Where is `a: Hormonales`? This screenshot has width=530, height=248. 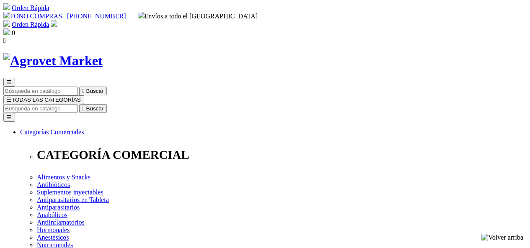 a: Hormonales is located at coordinates (53, 230).